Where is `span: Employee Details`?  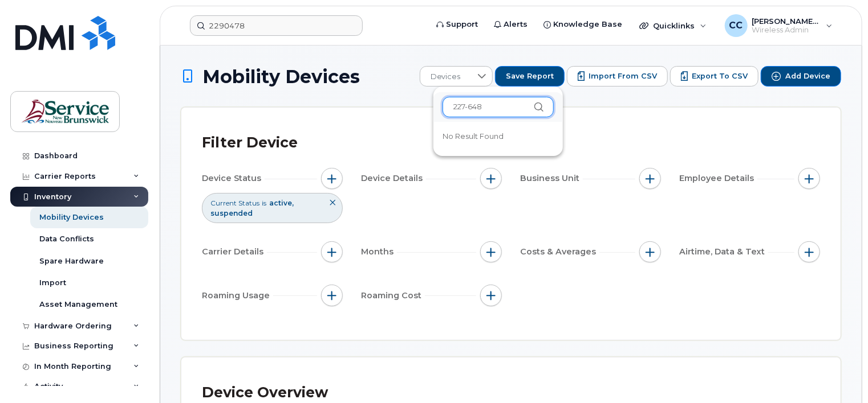
span: Employee Details is located at coordinates (718, 178).